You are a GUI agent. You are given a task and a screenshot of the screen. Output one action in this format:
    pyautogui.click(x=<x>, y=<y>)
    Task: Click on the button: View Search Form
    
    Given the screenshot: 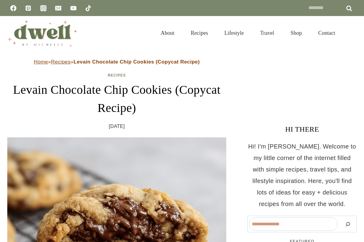 What is the action you would take?
    pyautogui.click(x=351, y=33)
    